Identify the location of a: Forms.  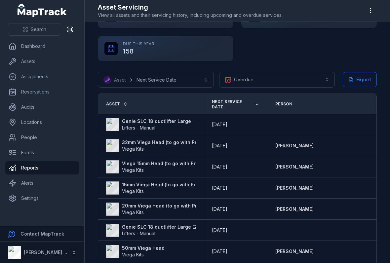
(42, 153).